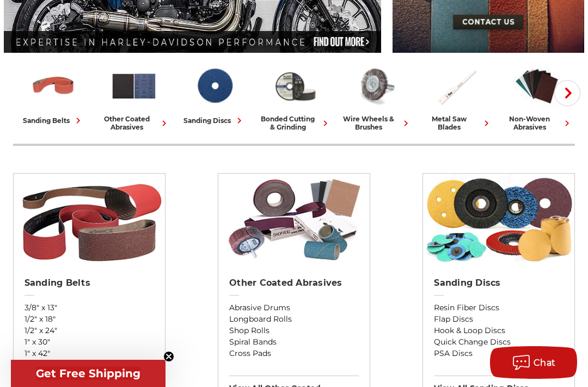  I want to click on h2: Other Coated Abrasives, so click(294, 283).